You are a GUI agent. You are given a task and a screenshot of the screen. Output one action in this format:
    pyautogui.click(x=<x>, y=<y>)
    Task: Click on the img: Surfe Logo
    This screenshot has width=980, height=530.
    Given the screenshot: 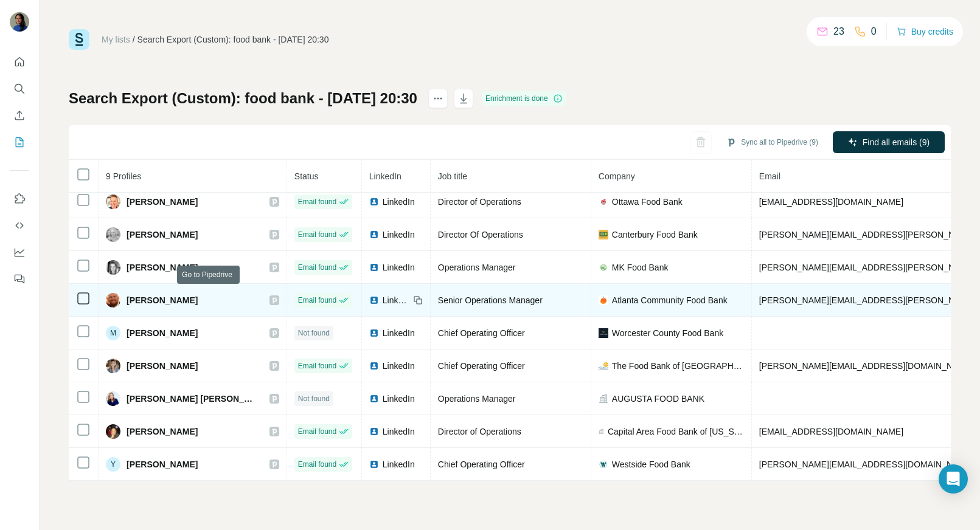 What is the action you would take?
    pyautogui.click(x=79, y=40)
    